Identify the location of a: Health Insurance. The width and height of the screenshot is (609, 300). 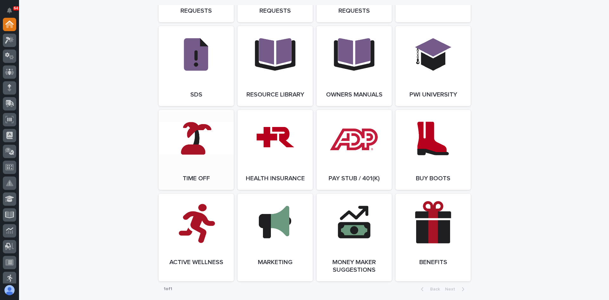
(275, 150).